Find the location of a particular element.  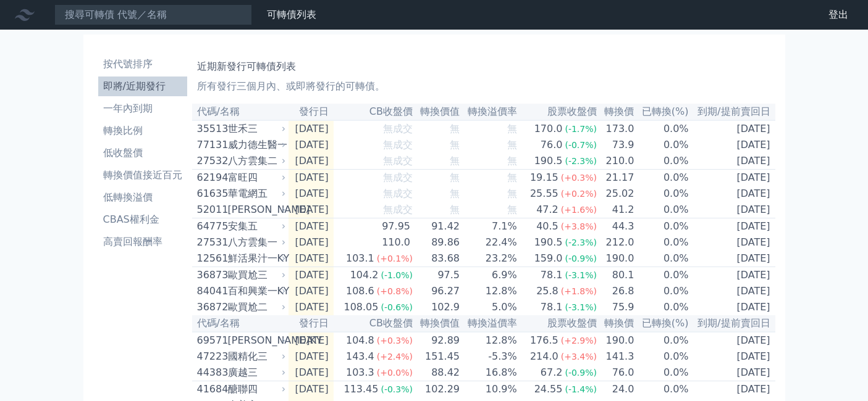

span: (-0.3%) is located at coordinates (397, 389).